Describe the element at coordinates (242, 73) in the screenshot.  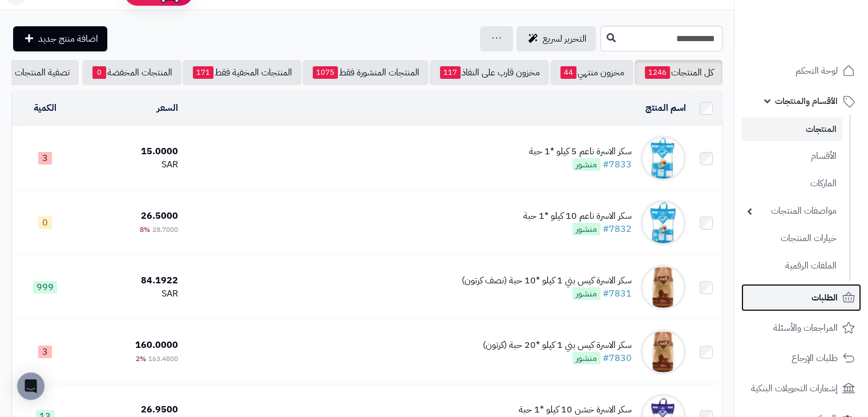
I see `a: المنتجات المخفية فقط171` at that location.